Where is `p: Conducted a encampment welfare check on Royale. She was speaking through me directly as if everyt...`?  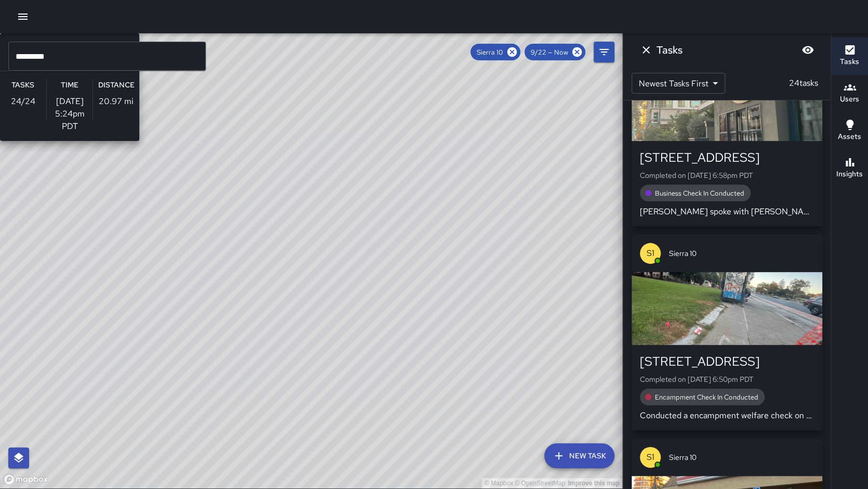
p: Conducted a encampment welfare check on Royale. She was speaking through me directly as if everyt... is located at coordinates (727, 416).